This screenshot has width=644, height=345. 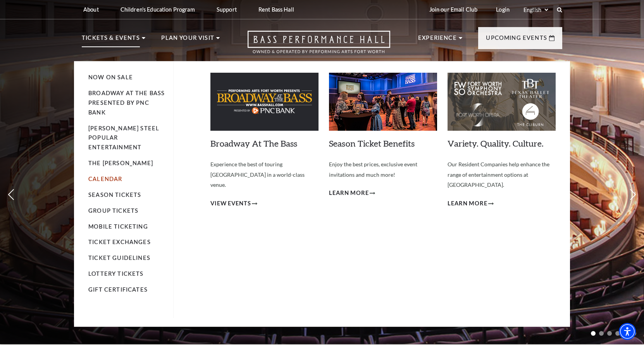 What do you see at coordinates (187, 40) in the screenshot?
I see `p: Plan Your Visit` at bounding box center [187, 40].